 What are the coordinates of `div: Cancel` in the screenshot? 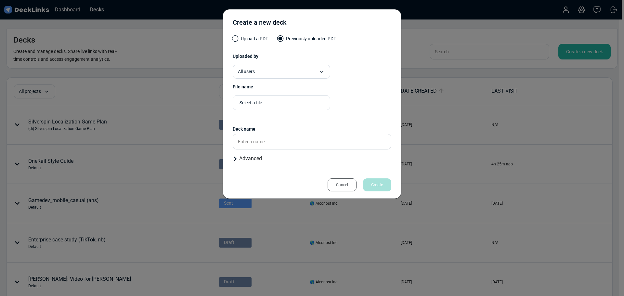 It's located at (342, 185).